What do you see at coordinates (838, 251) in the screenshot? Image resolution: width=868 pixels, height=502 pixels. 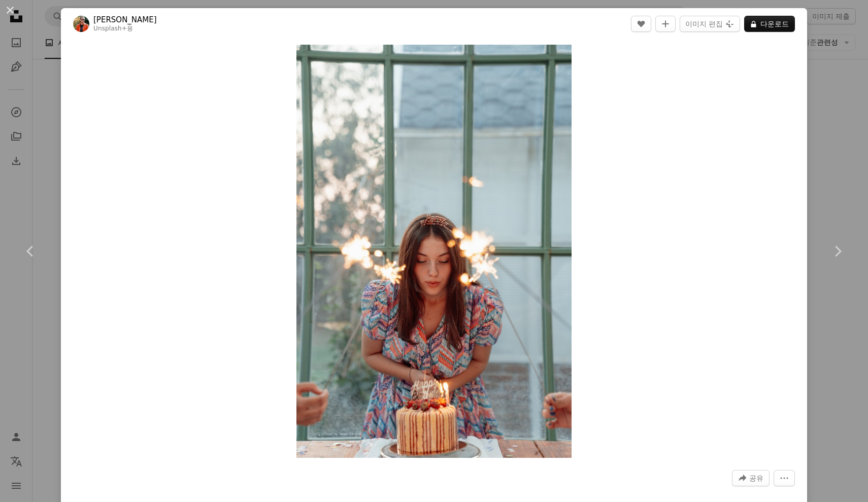 I see `a: 다음` at bounding box center [838, 251].